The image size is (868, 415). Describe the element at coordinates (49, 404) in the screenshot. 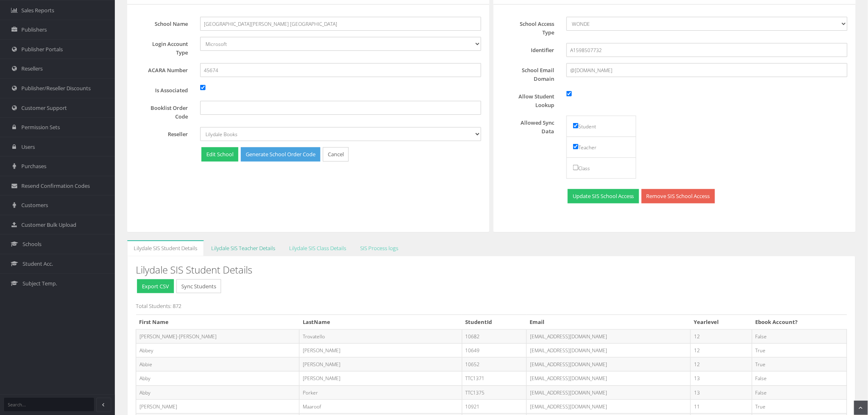

I see `input: Search...` at that location.